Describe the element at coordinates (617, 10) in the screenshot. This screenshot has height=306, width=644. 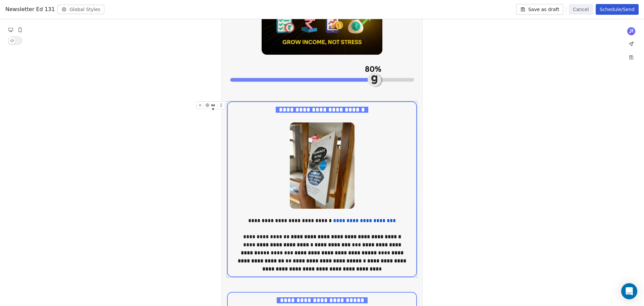
I see `button: Schedule/Send` at that location.